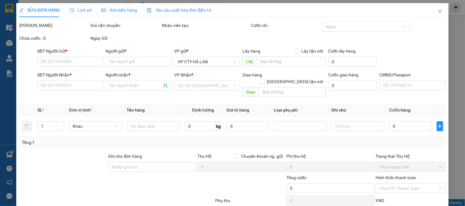 Image resolution: width=465 pixels, height=206 pixels. Describe the element at coordinates (126, 38) in the screenshot. I see `div: Ngày GD:` at that location.